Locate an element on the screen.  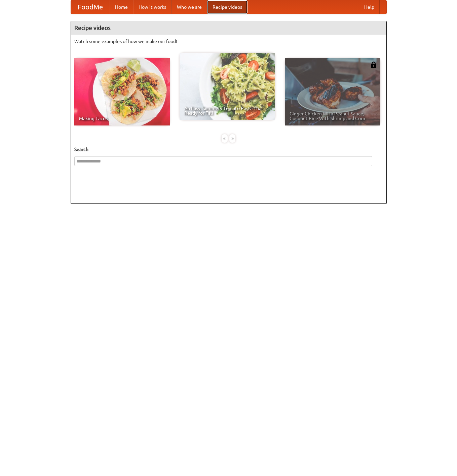
a: Help is located at coordinates (369, 7).